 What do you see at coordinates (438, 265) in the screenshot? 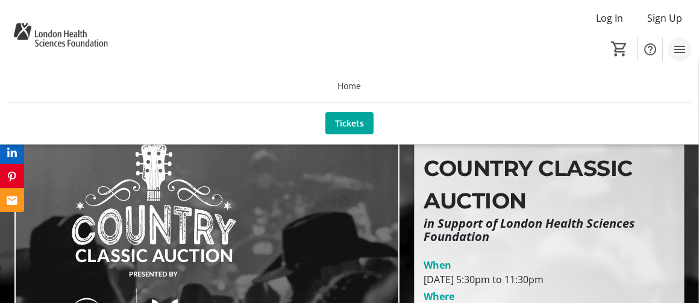
I see `div: When` at bounding box center [438, 265].